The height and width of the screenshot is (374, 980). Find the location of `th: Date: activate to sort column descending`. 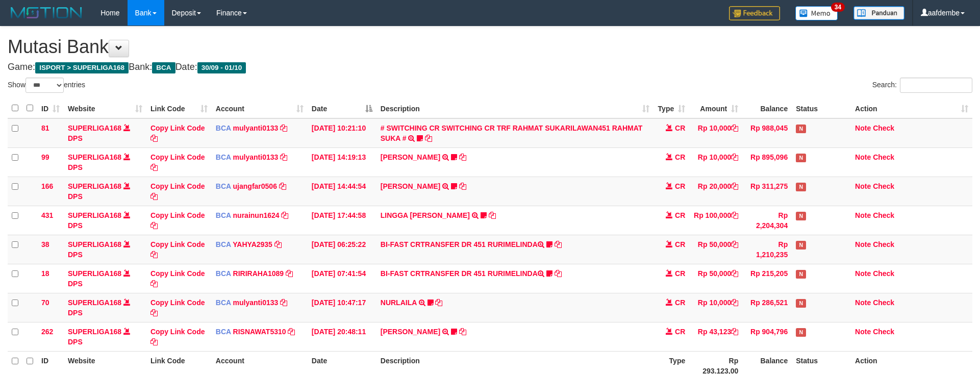

th: Date: activate to sort column descending is located at coordinates (342, 108).